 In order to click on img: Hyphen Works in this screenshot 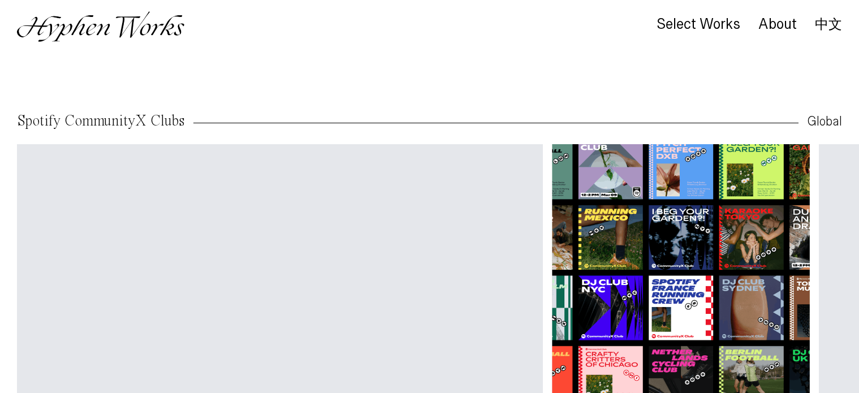, I will do `click(100, 27)`.